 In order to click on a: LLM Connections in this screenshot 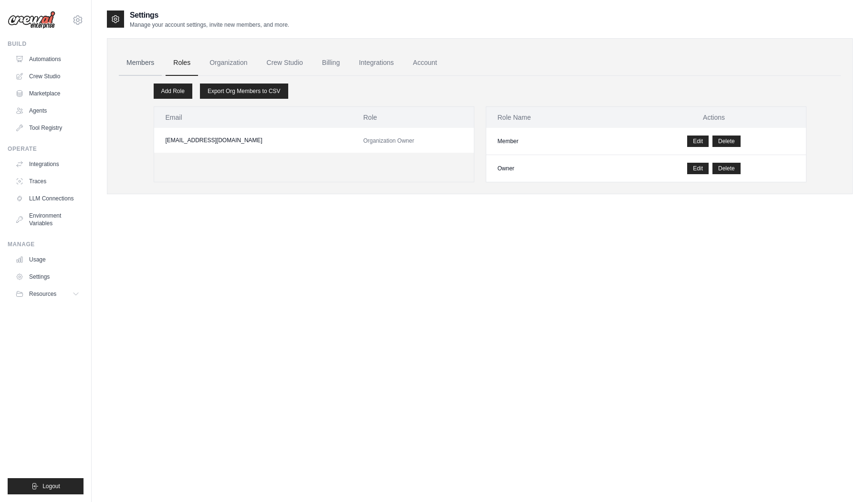, I will do `click(48, 199)`.